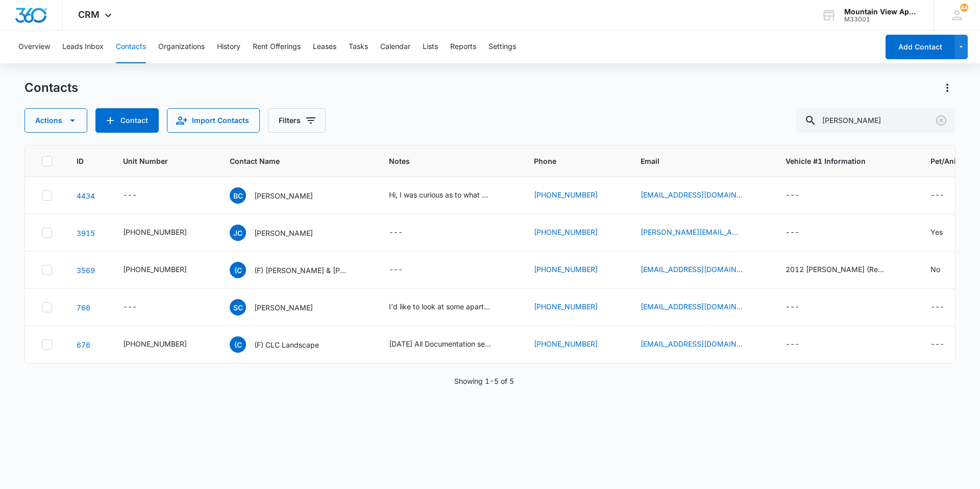  What do you see at coordinates (86, 195) in the screenshot?
I see `a: Navigate to contact details page for Brianna Carter` at bounding box center [86, 195].